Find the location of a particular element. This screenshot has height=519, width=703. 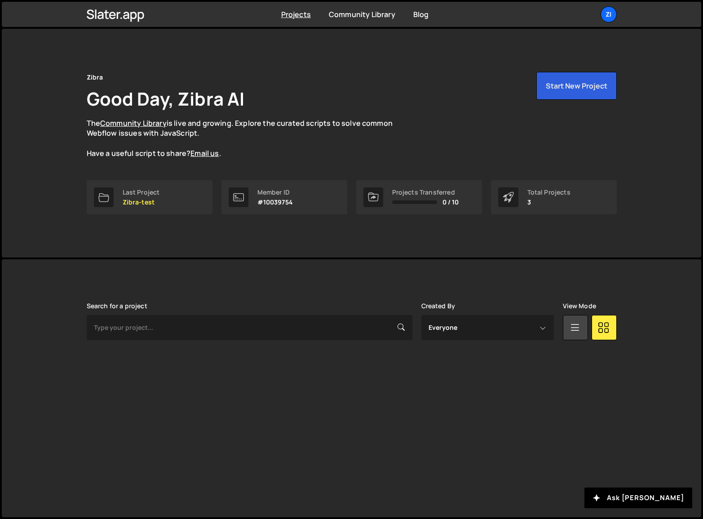

label: Search for a project is located at coordinates (117, 306).